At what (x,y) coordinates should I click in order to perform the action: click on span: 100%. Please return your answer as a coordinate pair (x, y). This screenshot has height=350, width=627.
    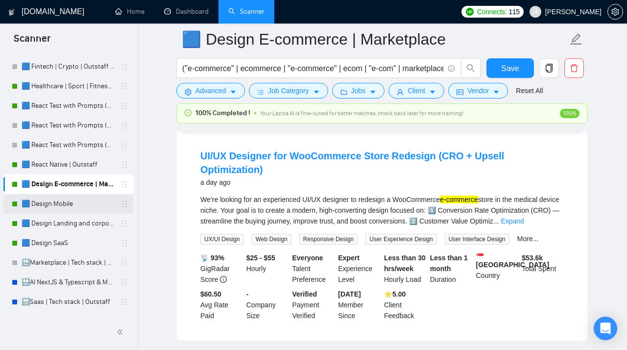
    Looking at the image, I should click on (570, 113).